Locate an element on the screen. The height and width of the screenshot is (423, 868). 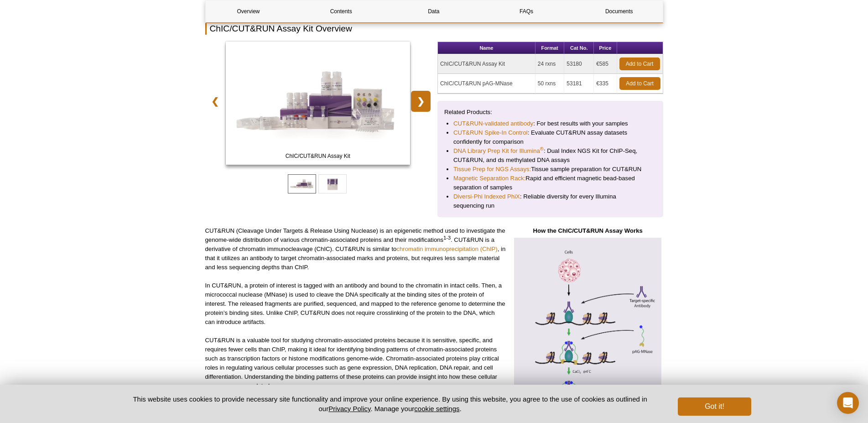
a: Tissue Prep for NGS Assays: is located at coordinates (492, 169).